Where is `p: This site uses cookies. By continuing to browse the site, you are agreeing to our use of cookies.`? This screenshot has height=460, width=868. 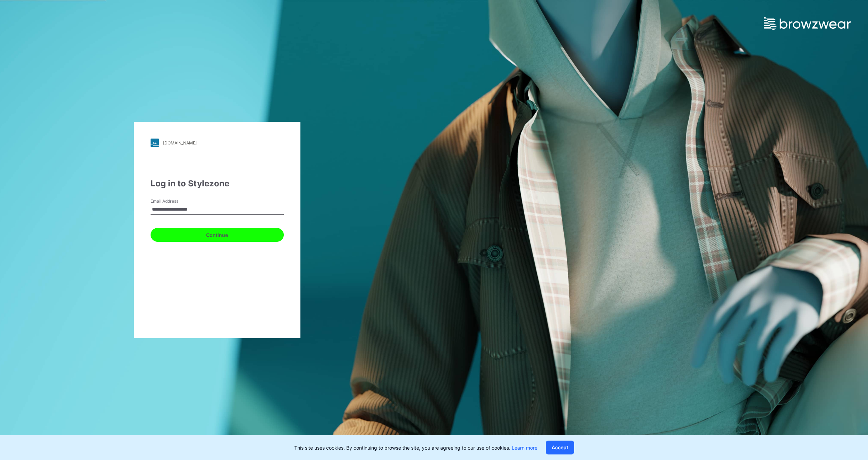
p: This site uses cookies. By continuing to browse the site, you are agreeing to our use of cookies. is located at coordinates (416, 448).